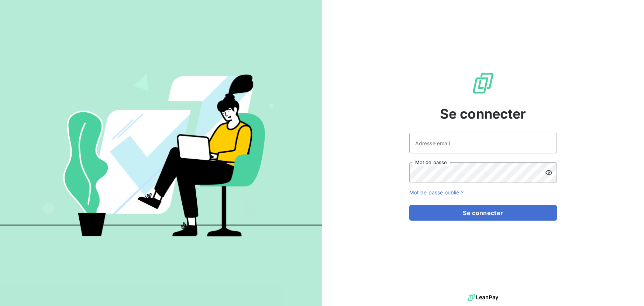 This screenshot has height=306, width=644. What do you see at coordinates (483, 297) in the screenshot?
I see `img: logo` at bounding box center [483, 297].